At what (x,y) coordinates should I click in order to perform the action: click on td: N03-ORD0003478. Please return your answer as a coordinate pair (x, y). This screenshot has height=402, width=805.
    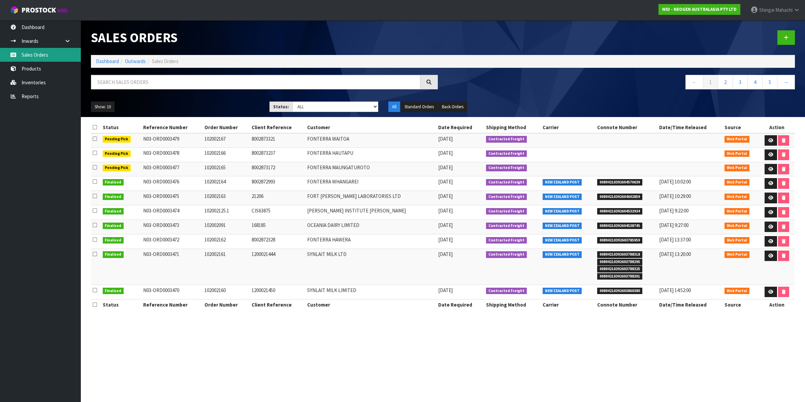
    Looking at the image, I should click on (172, 155).